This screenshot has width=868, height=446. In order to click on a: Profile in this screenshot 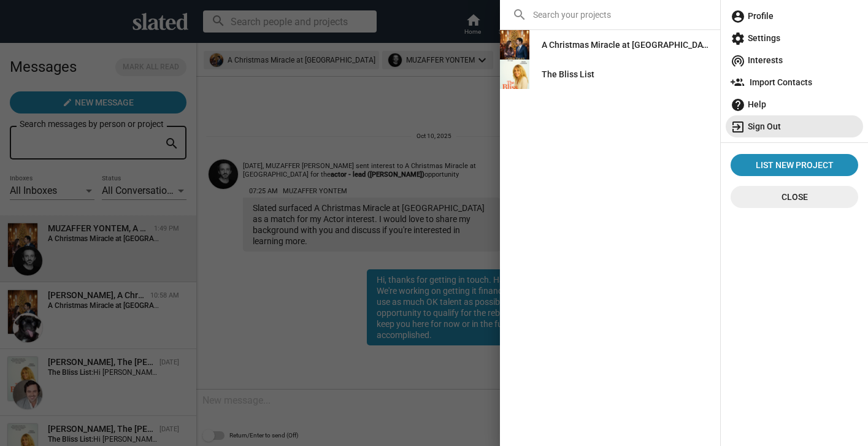, I will do `click(794, 16)`.